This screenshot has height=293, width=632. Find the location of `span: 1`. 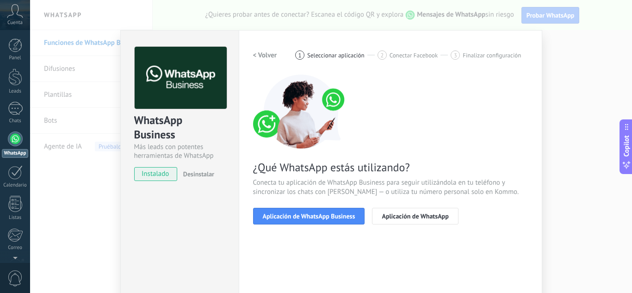

span: 1 is located at coordinates (300, 55).